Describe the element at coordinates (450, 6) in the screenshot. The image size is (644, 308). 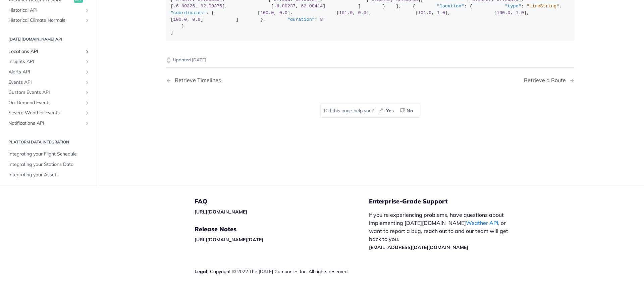
I see `span: "location"` at that location.